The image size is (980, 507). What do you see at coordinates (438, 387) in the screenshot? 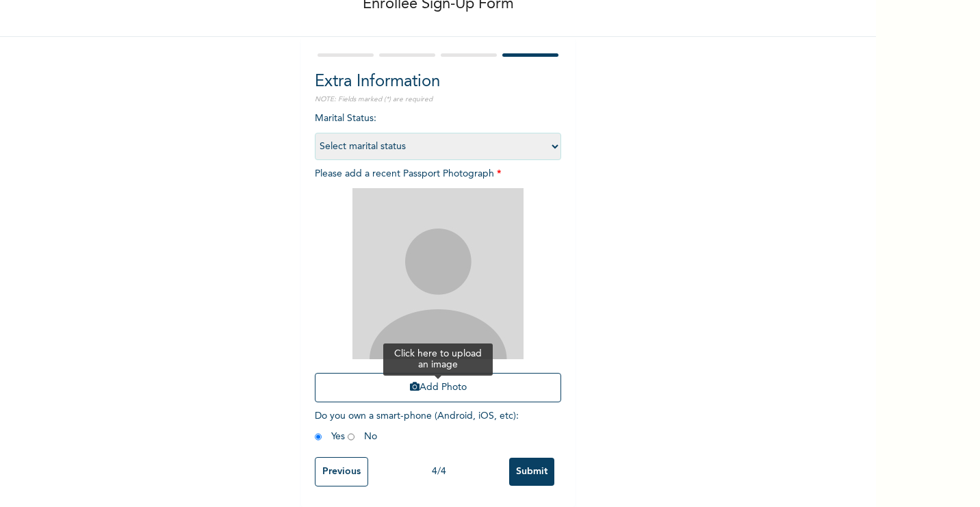
I see `button: Add Photo` at bounding box center [438, 387].